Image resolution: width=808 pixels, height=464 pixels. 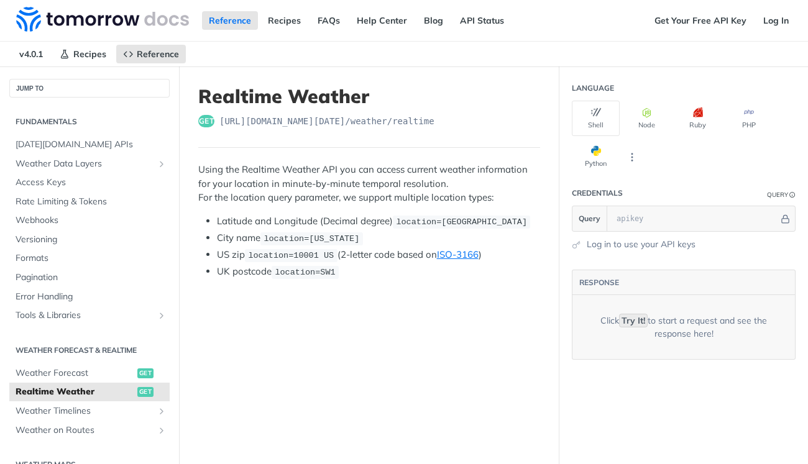 I want to click on div: Language, so click(x=593, y=88).